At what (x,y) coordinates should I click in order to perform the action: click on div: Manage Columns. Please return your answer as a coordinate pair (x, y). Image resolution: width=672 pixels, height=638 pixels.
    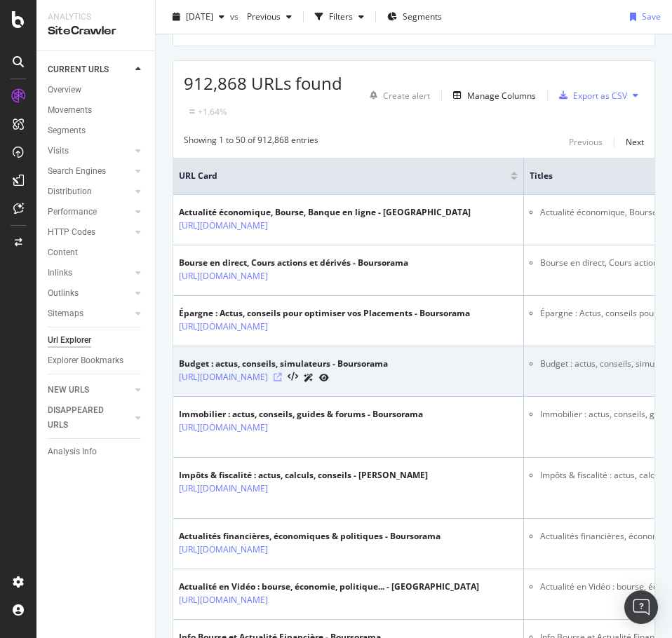
    Looking at the image, I should click on (501, 95).